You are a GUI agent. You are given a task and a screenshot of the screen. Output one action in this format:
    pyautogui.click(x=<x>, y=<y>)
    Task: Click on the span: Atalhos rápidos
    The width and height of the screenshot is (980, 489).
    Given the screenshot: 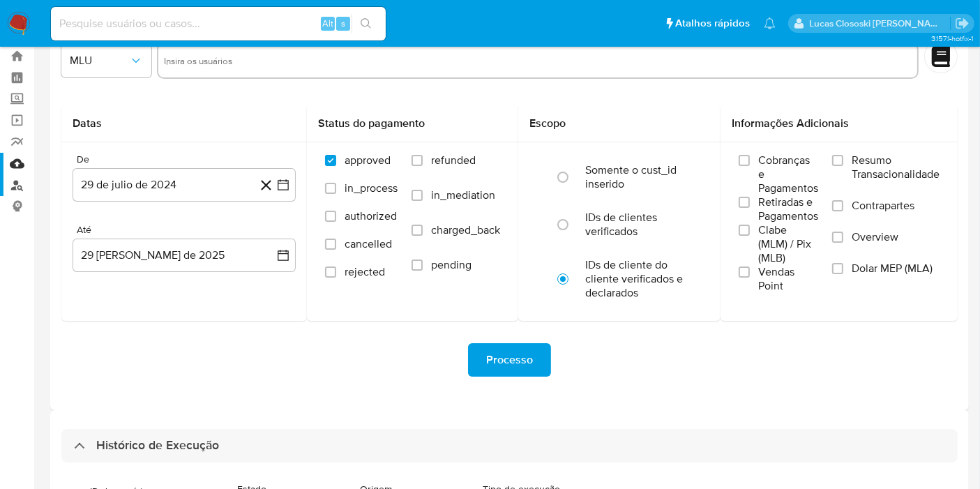 What is the action you would take?
    pyautogui.click(x=712, y=23)
    